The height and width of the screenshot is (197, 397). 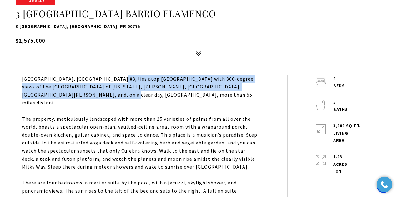 What do you see at coordinates (140, 143) in the screenshot?
I see `div: The property, meticulously landscaped with more than 25 varieties of palms from all over the worl...` at bounding box center [140, 143].